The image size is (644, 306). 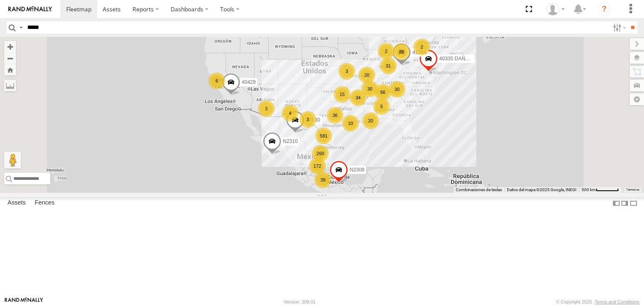 What do you see at coordinates (401, 52) in the screenshot?
I see `div: 39` at bounding box center [401, 52].